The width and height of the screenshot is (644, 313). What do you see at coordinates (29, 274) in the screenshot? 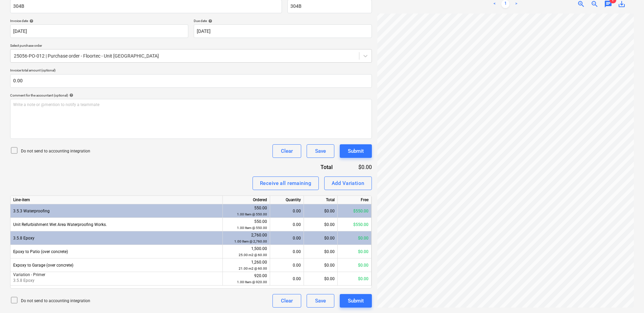
I see `span: Variation - Primer` at bounding box center [29, 274].